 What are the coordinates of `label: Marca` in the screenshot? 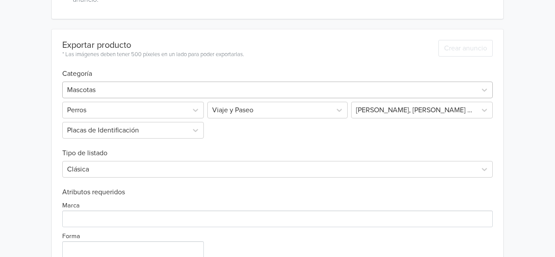 It's located at (71, 205).